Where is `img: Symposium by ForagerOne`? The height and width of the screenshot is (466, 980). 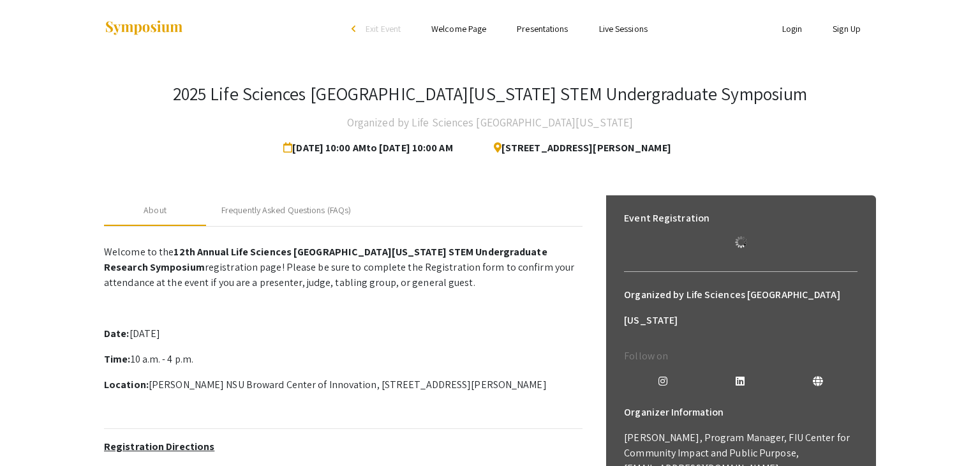 img: Symposium by ForagerOne is located at coordinates (144, 28).